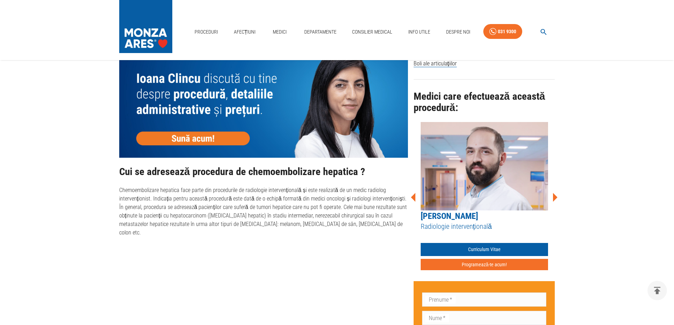  Describe the element at coordinates (484, 249) in the screenshot. I see `a: Curriculum Vitae` at that location.